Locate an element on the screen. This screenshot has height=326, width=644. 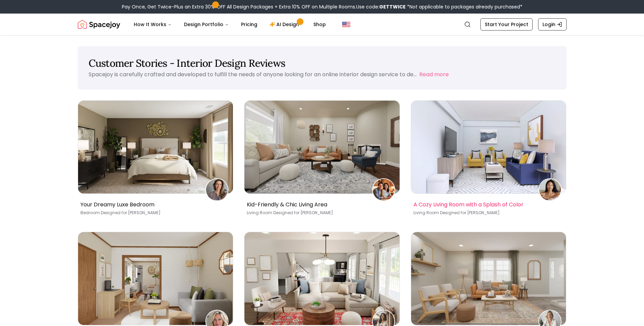
img: United States is located at coordinates (346, 24).